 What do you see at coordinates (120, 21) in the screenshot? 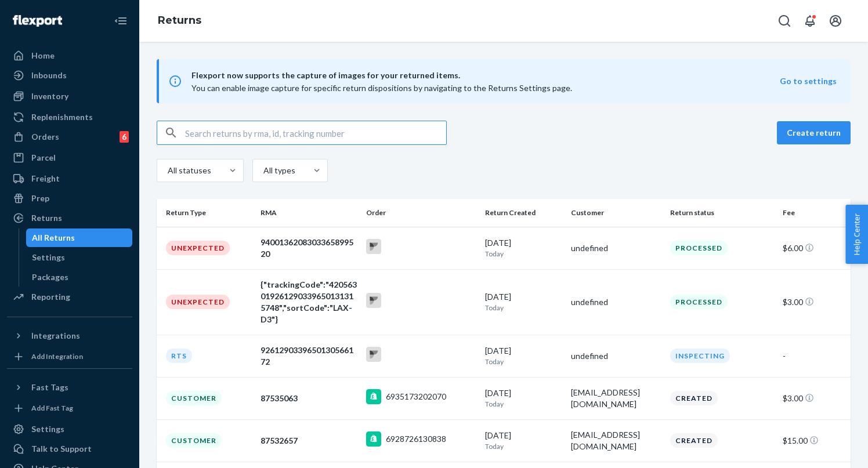
I see `button: Close Navigation` at bounding box center [120, 21].